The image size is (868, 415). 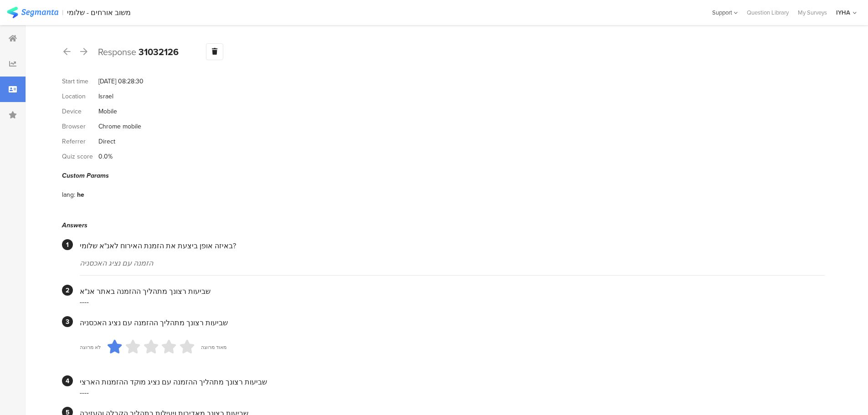 I want to click on div: lang:, so click(x=70, y=194).